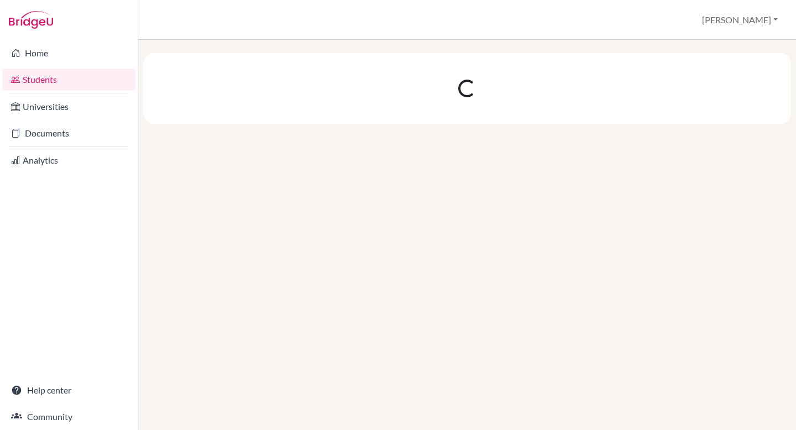 Image resolution: width=796 pixels, height=430 pixels. I want to click on img: Bridge-U, so click(31, 20).